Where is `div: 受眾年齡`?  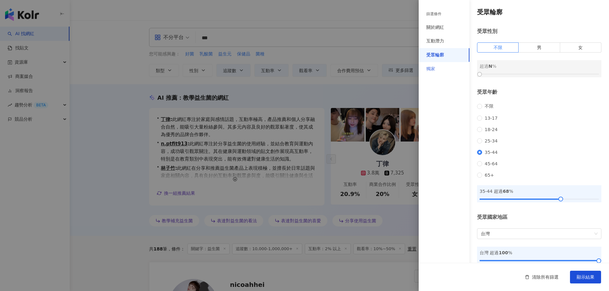 div: 受眾年齡 is located at coordinates (539, 92).